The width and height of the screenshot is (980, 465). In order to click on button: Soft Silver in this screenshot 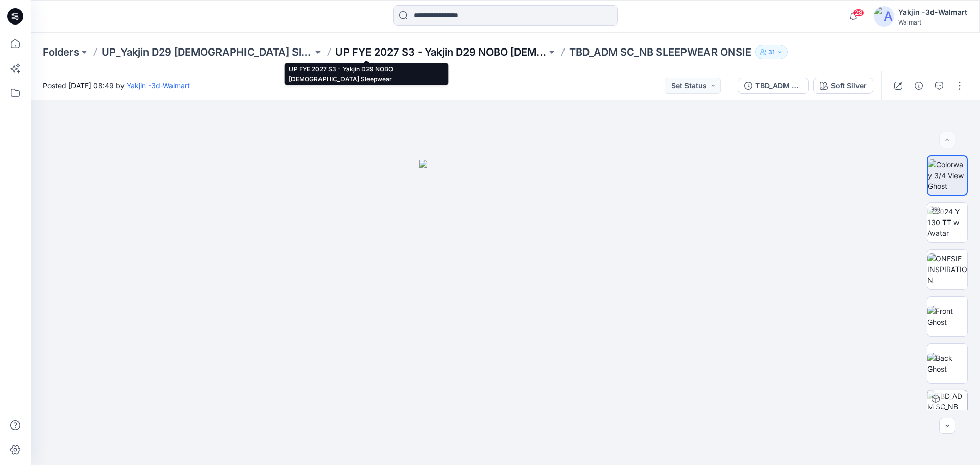, I will do `click(844, 86)`.